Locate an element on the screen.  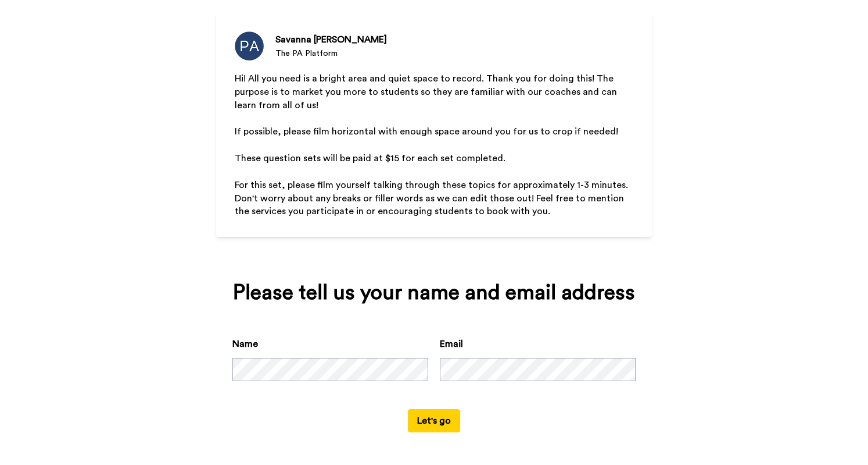
span: These question sets will be paid at $15 for each set completed. is located at coordinates (370, 158).